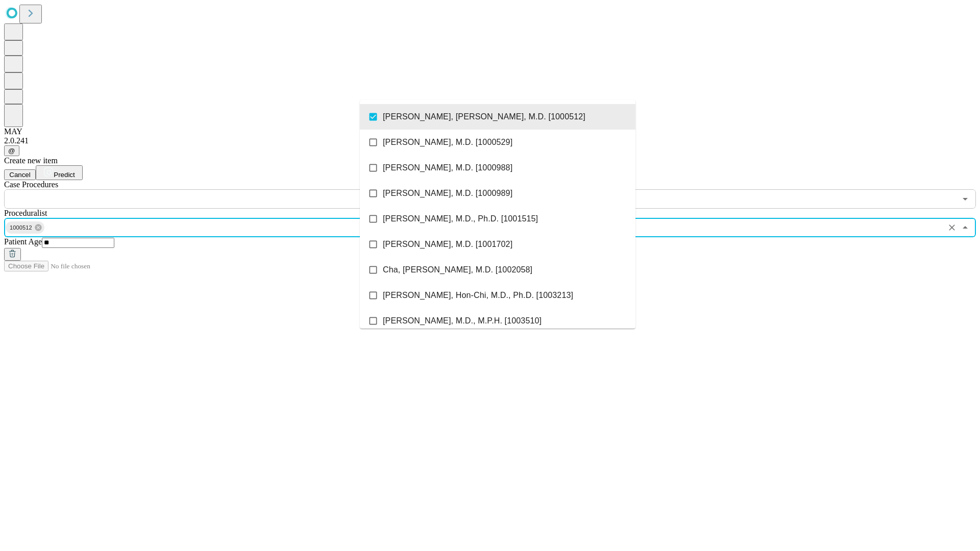 The image size is (980, 551). Describe the element at coordinates (20, 175) in the screenshot. I see `button: Cancel` at that location.